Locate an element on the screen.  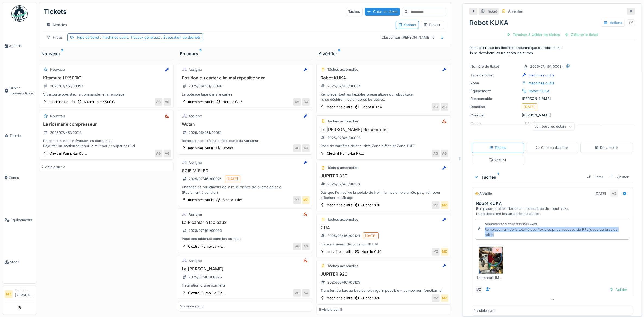
div: Pose des tableaux dans les bureaux is located at coordinates (245, 239).